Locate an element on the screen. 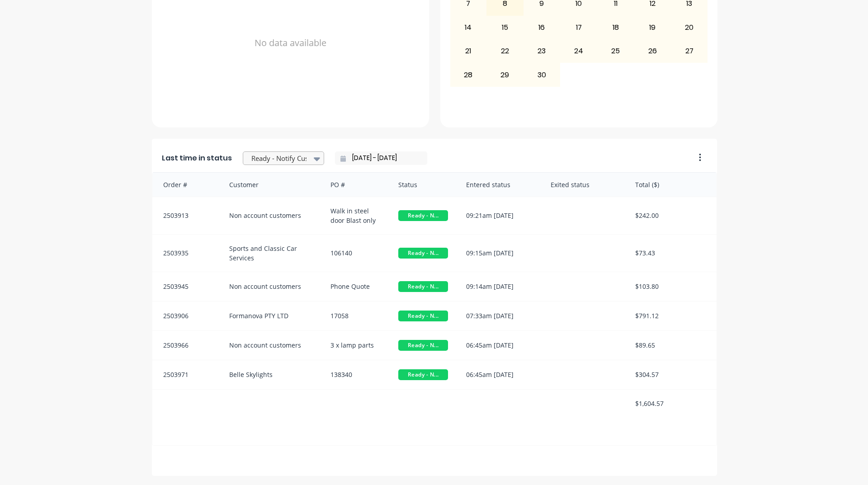 This screenshot has height=485, width=868. div: $1,604.57 is located at coordinates (671, 403).